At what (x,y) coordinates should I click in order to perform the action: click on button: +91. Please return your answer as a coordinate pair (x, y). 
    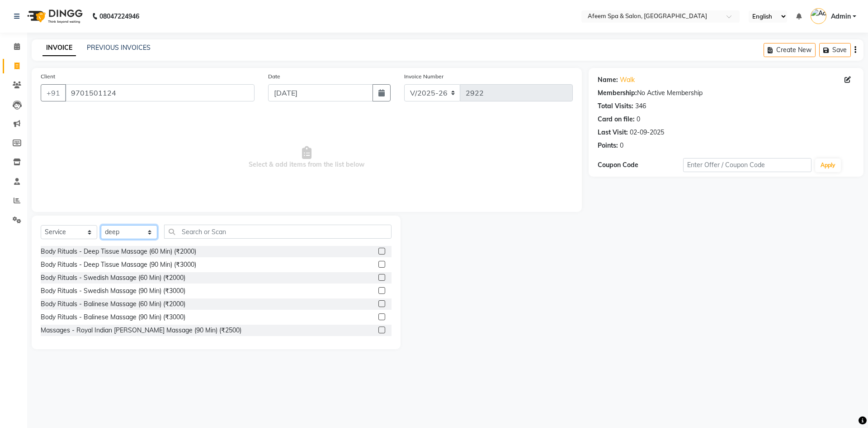
    Looking at the image, I should click on (53, 93).